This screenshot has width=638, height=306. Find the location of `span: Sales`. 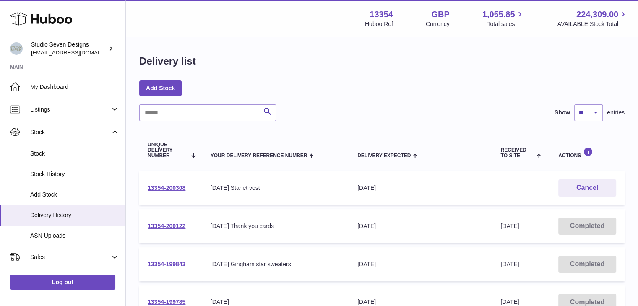

span: Sales is located at coordinates (70, 257).